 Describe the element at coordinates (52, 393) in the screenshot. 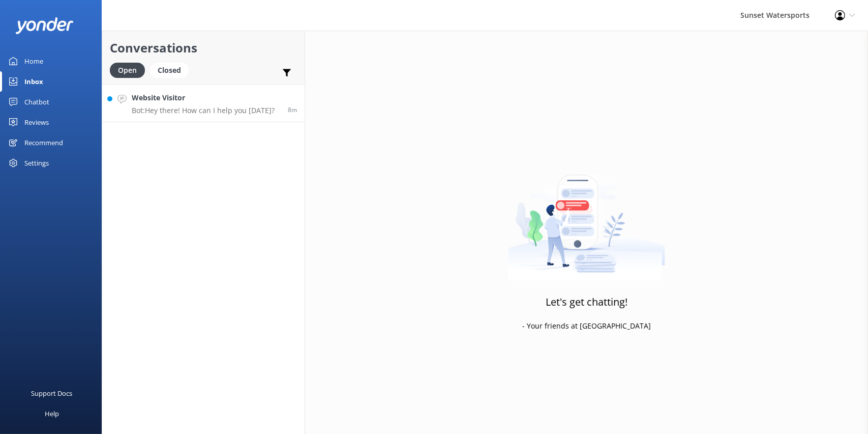

I see `div: Support Docs` at that location.